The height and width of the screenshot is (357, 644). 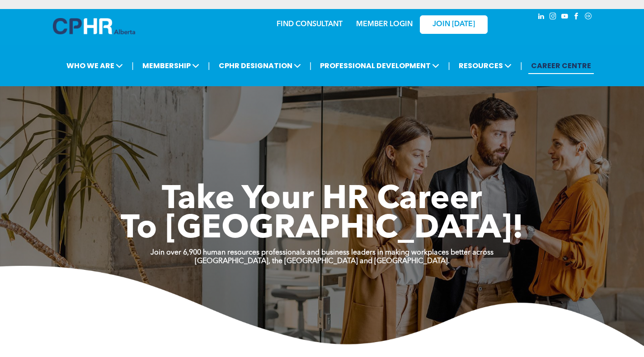 I want to click on a: FIND CONSULTANT, so click(x=310, y=24).